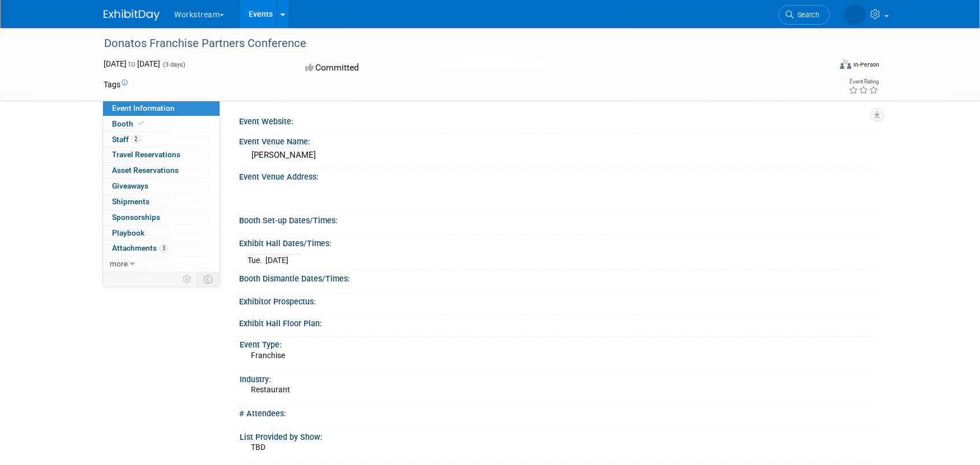 This screenshot has width=980, height=465. I want to click on div: Event Rating, so click(863, 81).